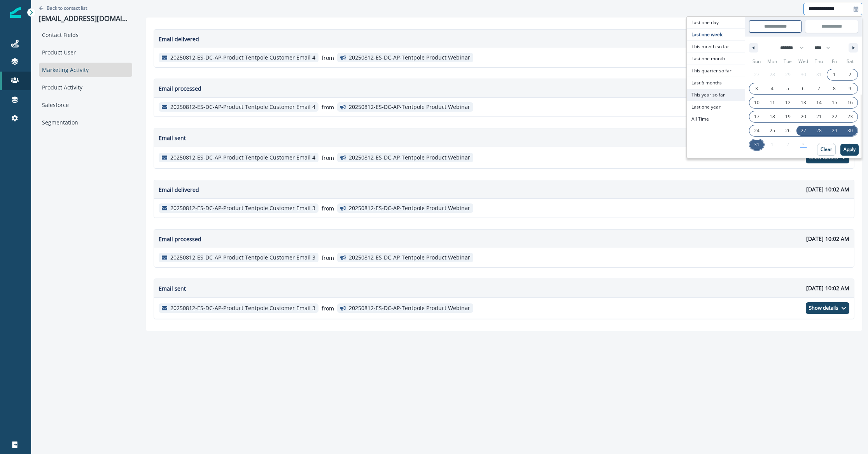 The image size is (868, 454). I want to click on button: 22, so click(835, 117).